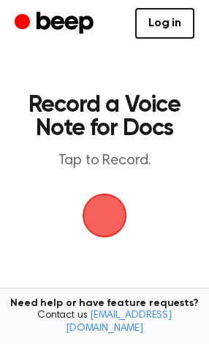 Image resolution: width=209 pixels, height=344 pixels. What do you see at coordinates (104, 215) in the screenshot?
I see `img: Beep Logo` at bounding box center [104, 215].